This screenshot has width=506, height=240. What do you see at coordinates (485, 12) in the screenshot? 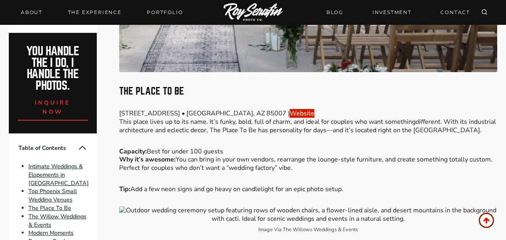
I see `button: View Search Form` at bounding box center [485, 12].